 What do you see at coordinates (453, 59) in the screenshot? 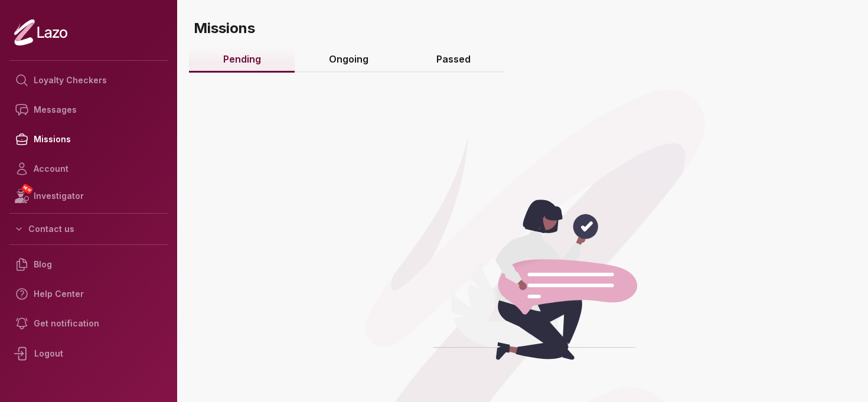
I see `a: Passed` at bounding box center [453, 59].